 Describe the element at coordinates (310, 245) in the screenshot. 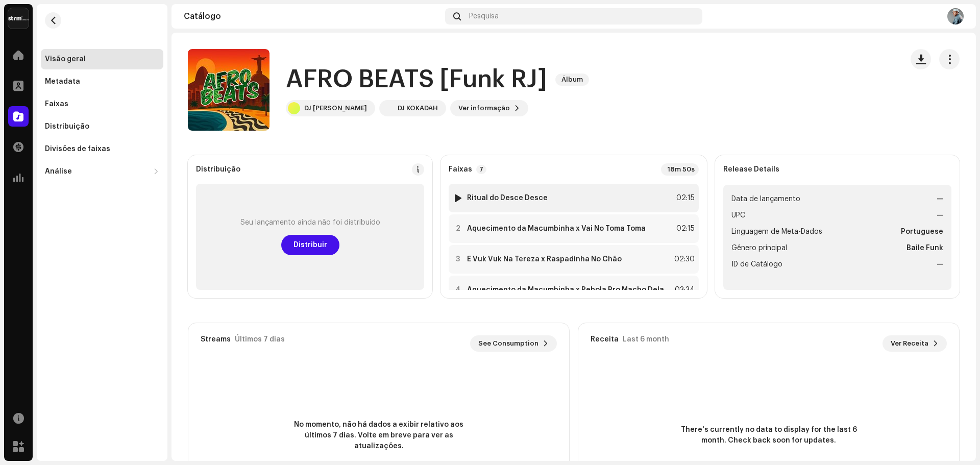

I see `button: Distribuir` at that location.